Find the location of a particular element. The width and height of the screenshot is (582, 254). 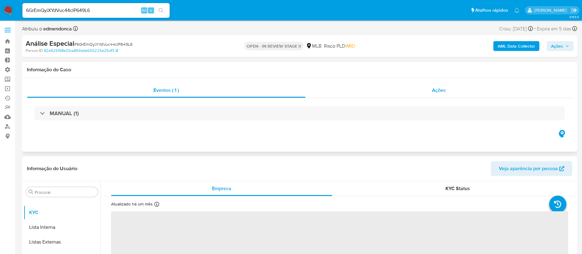

div: MANUAL (1) is located at coordinates (300, 113).